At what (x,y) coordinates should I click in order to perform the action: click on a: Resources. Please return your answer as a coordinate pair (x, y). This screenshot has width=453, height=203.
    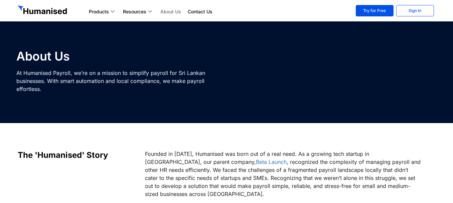
    Looking at the image, I should click on (138, 12).